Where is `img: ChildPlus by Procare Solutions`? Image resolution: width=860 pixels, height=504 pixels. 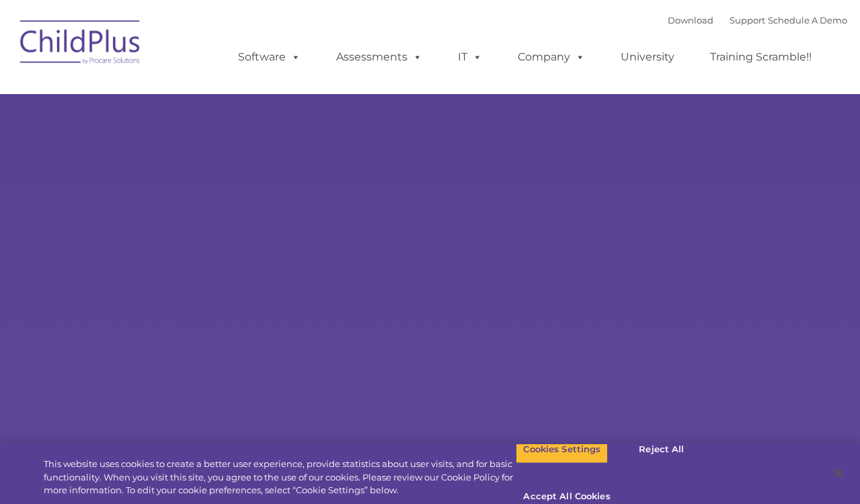 img: ChildPlus by Procare Solutions is located at coordinates (81, 44).